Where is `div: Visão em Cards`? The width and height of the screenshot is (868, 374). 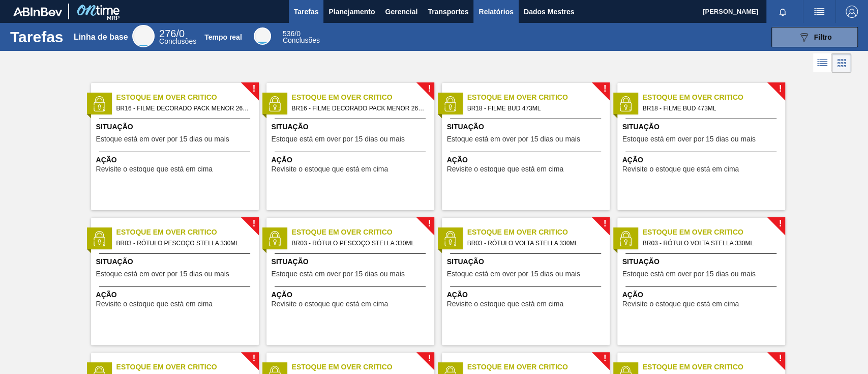
div: Visão em Cards is located at coordinates (842, 63).